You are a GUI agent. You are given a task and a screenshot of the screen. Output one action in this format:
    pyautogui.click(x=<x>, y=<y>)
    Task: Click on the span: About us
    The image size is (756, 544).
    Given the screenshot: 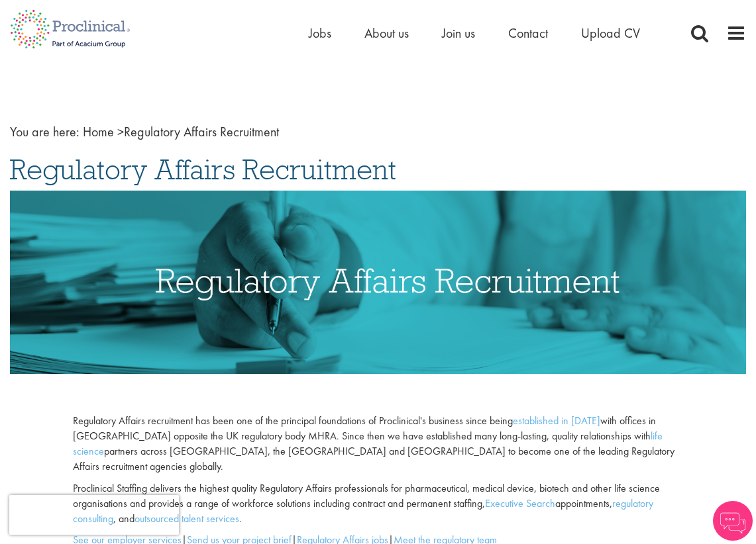 What is the action you would take?
    pyautogui.click(x=386, y=33)
    